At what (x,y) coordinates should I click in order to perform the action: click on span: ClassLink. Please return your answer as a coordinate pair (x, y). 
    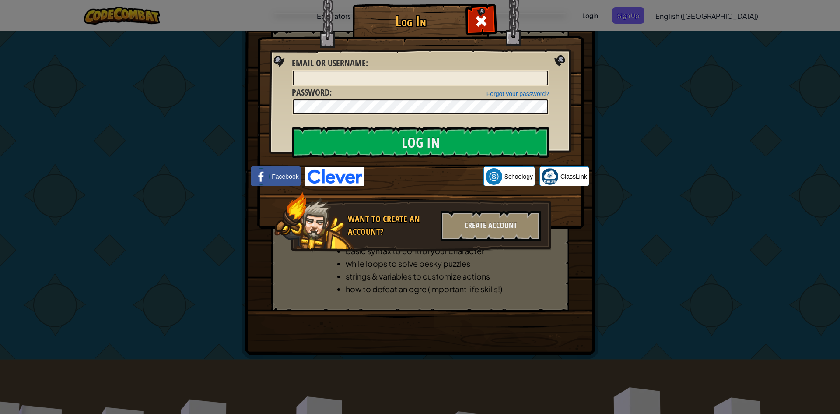
    Looking at the image, I should click on (574, 176).